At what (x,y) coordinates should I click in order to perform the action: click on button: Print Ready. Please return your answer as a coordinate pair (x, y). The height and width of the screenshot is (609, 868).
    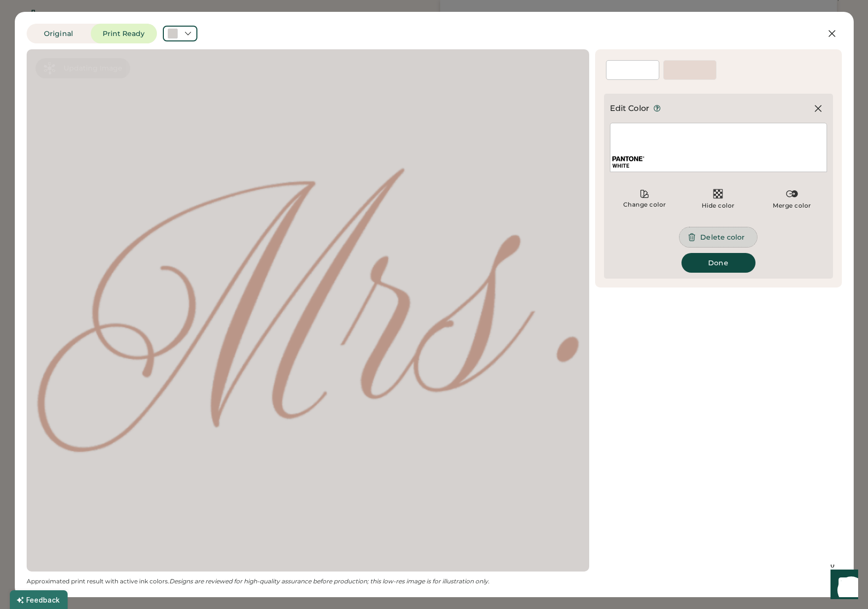
    Looking at the image, I should click on (124, 34).